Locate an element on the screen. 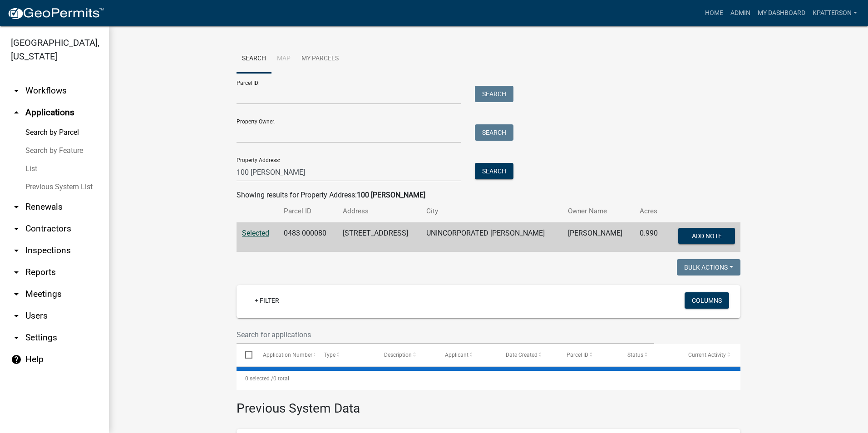 Image resolution: width=868 pixels, height=433 pixels. span: Parcel ID is located at coordinates (577, 355).